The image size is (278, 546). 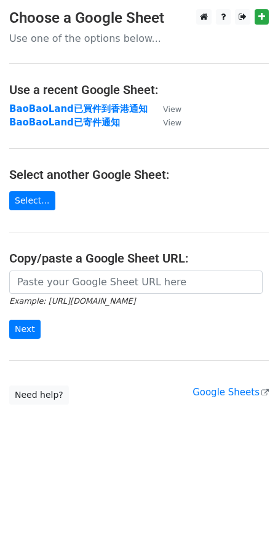 What do you see at coordinates (65, 122) in the screenshot?
I see `a: BaoBaoLand已寄件通知` at bounding box center [65, 122].